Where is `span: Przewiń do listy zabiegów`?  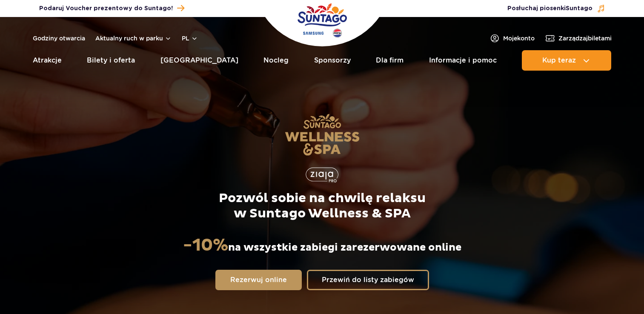 span: Przewiń do listy zabiegów is located at coordinates (368, 280).